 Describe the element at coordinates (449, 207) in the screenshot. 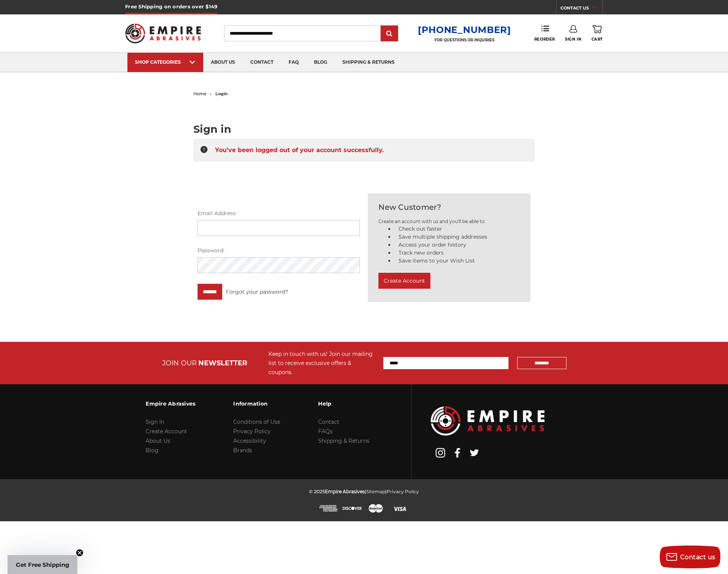

I see `h2: New Customer?` at that location.